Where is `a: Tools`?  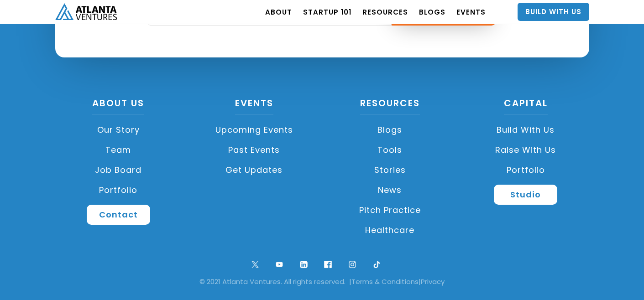 a: Tools is located at coordinates (390, 150).